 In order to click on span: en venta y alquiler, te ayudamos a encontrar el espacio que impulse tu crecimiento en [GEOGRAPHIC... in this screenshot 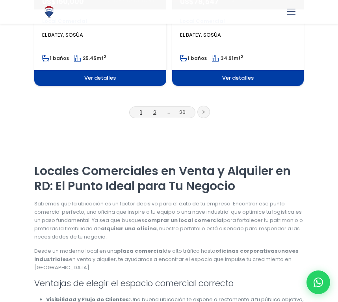, I will do `click(163, 263)`.